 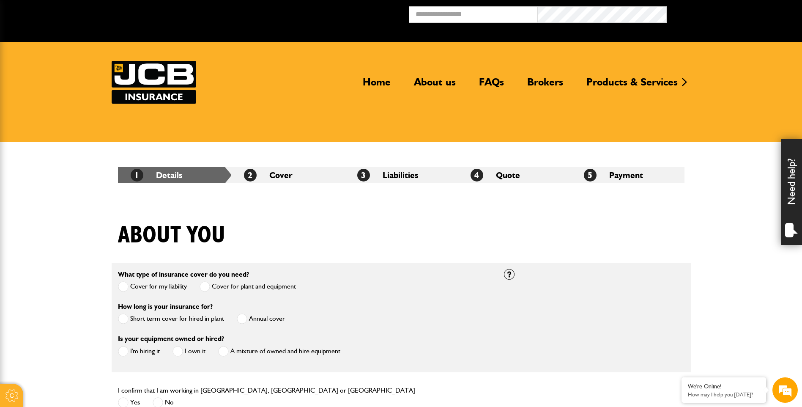 I want to click on span: 5, so click(x=590, y=175).